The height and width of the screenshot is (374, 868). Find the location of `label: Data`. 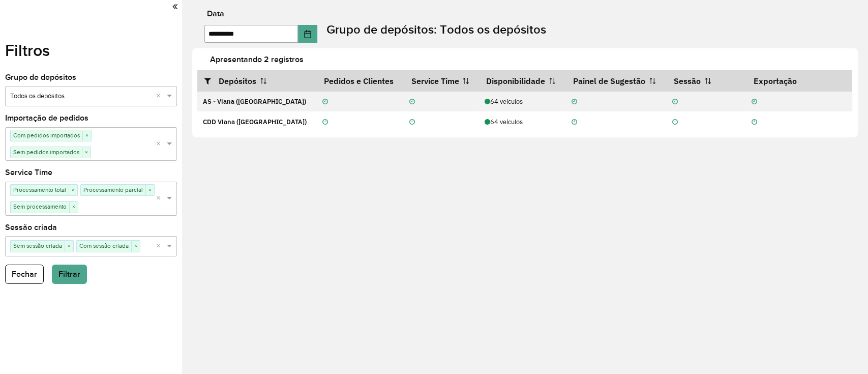

label: Data is located at coordinates (215, 14).